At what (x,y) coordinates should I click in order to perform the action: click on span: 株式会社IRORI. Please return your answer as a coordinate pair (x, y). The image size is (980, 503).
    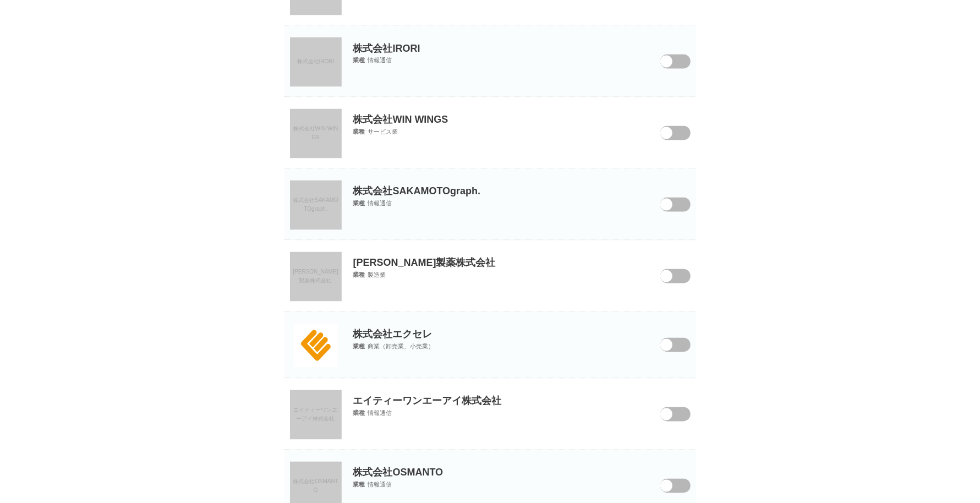
    Looking at the image, I should click on (316, 62).